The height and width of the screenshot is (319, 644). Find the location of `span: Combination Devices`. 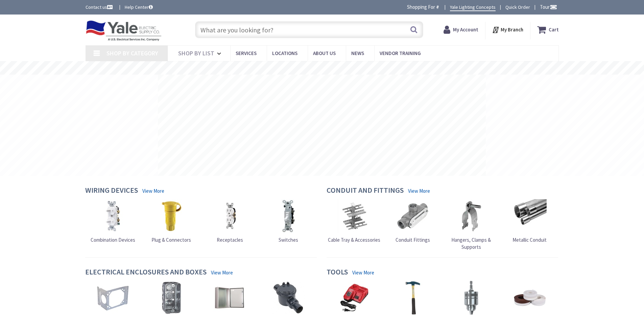

span: Combination Devices is located at coordinates (113, 240).